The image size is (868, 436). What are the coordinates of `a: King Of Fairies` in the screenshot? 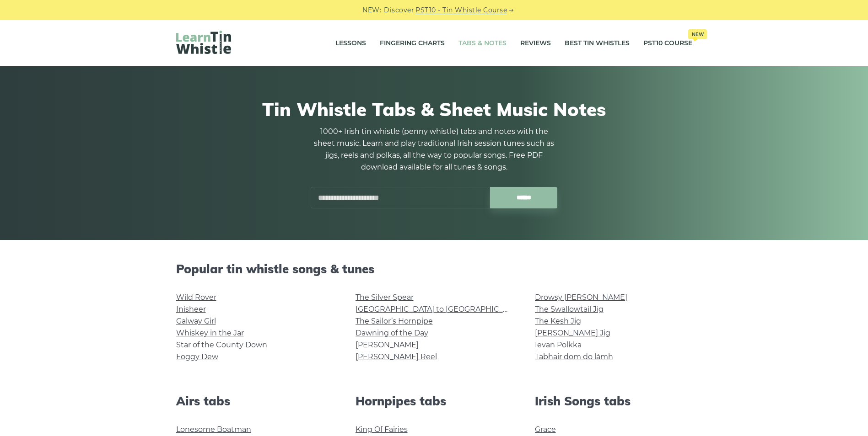 It's located at (382, 429).